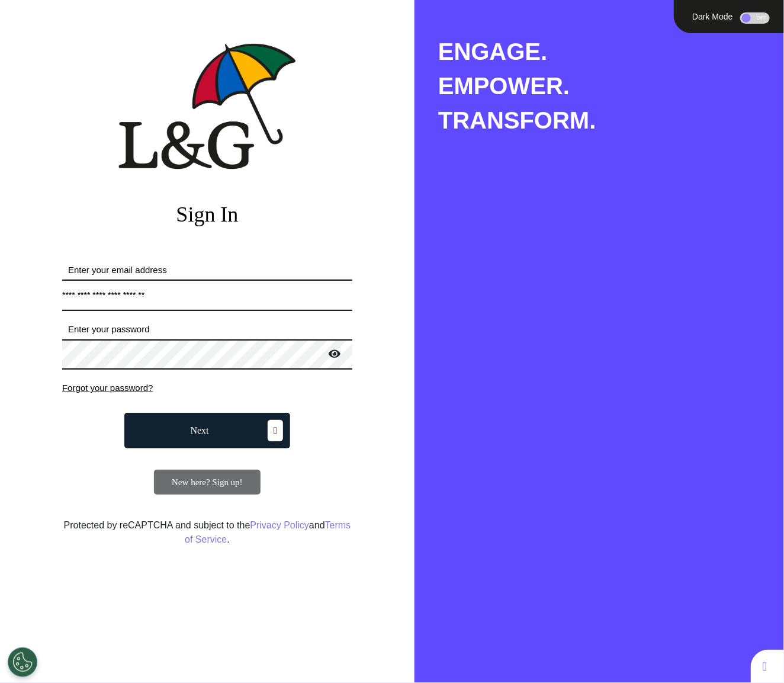 This screenshot has width=784, height=683. I want to click on img: company logo, so click(207, 106).